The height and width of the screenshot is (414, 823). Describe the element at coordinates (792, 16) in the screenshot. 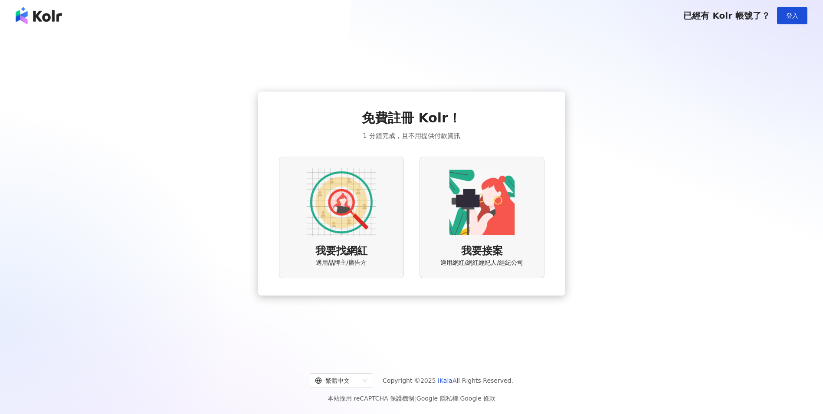

I see `button: 登入` at that location.